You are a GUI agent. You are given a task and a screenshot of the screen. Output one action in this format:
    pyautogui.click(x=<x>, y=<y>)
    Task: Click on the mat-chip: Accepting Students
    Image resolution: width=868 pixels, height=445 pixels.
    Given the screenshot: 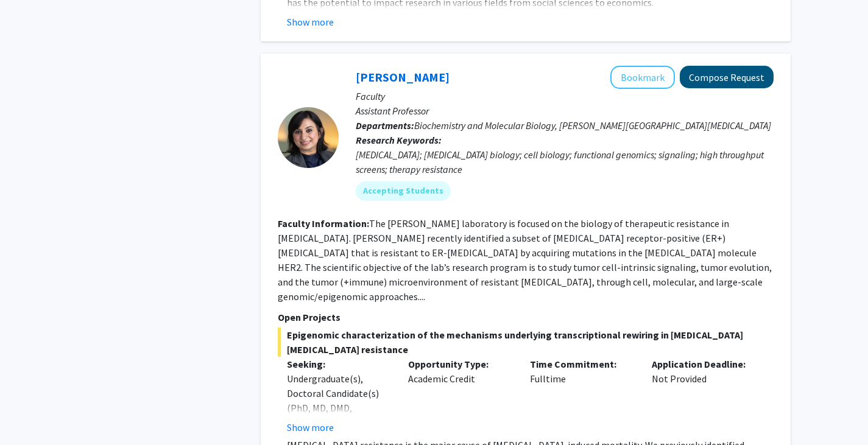 What is the action you would take?
    pyautogui.click(x=403, y=191)
    